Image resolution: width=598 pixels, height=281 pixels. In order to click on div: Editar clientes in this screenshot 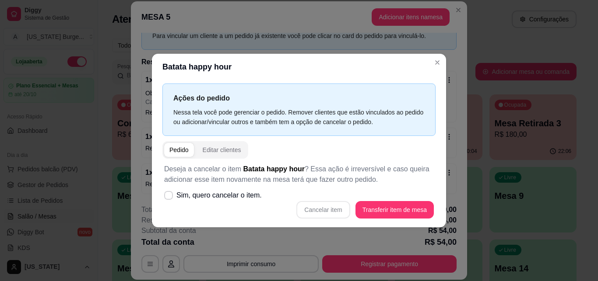, I will do `click(222, 150)`.